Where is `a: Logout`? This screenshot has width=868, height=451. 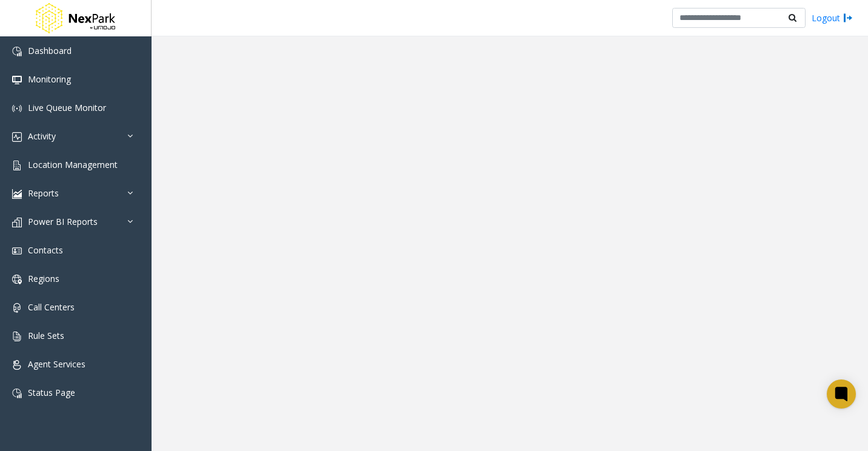 a: Logout is located at coordinates (832, 17).